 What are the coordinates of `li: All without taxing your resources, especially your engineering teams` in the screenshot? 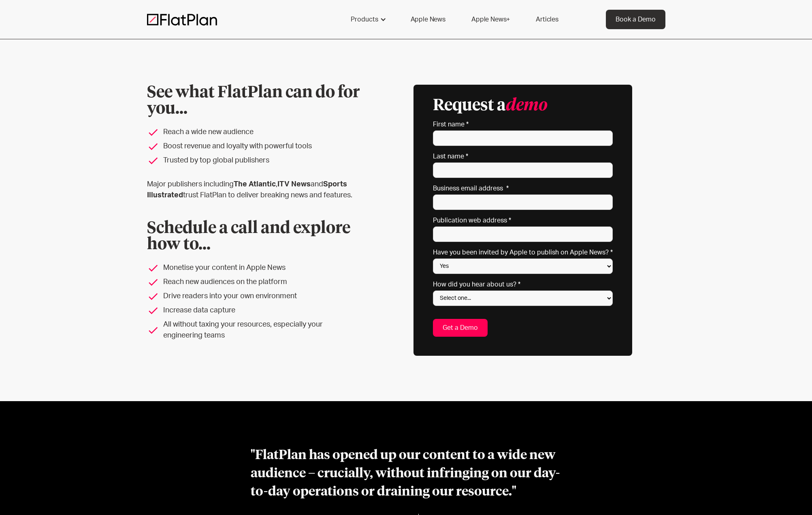 It's located at (254, 330).